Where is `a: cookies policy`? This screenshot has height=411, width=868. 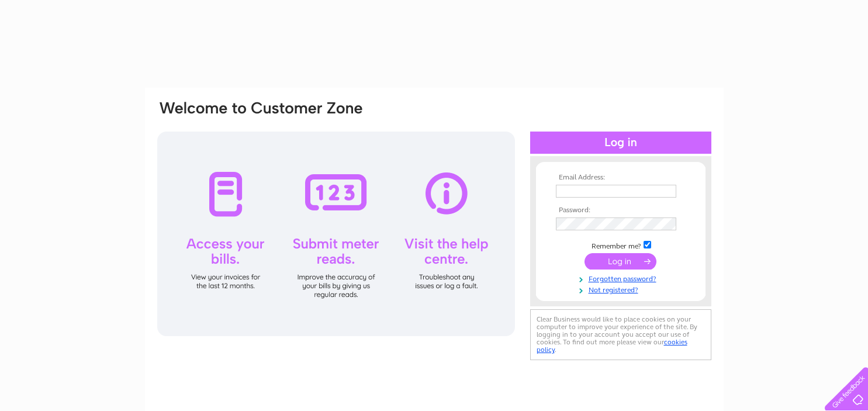
a: cookies policy is located at coordinates (612, 345).